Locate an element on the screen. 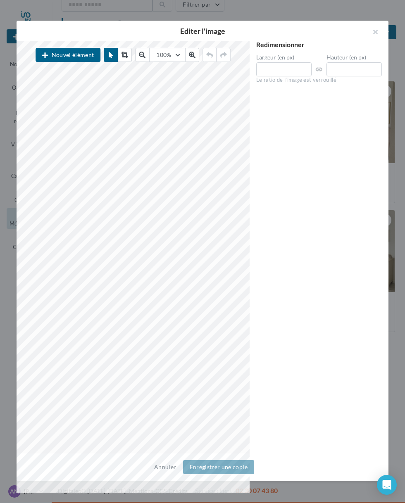  div: Redimensionner is located at coordinates (319, 45).